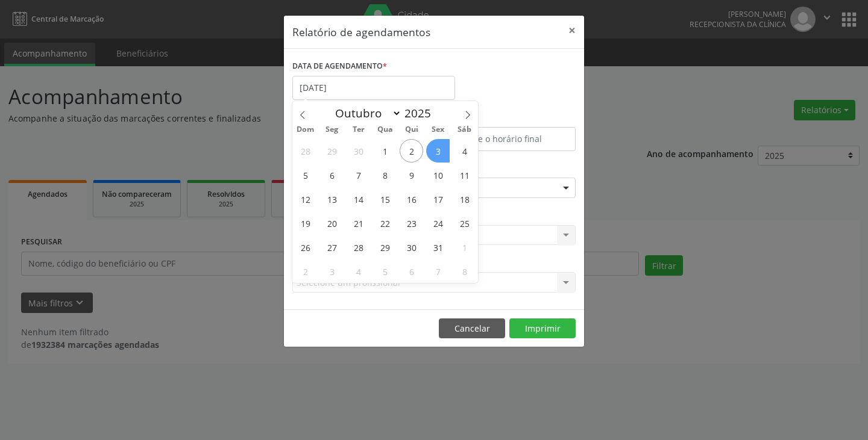 This screenshot has height=440, width=868. What do you see at coordinates (438, 129) in the screenshot?
I see `span: Sex` at bounding box center [438, 129].